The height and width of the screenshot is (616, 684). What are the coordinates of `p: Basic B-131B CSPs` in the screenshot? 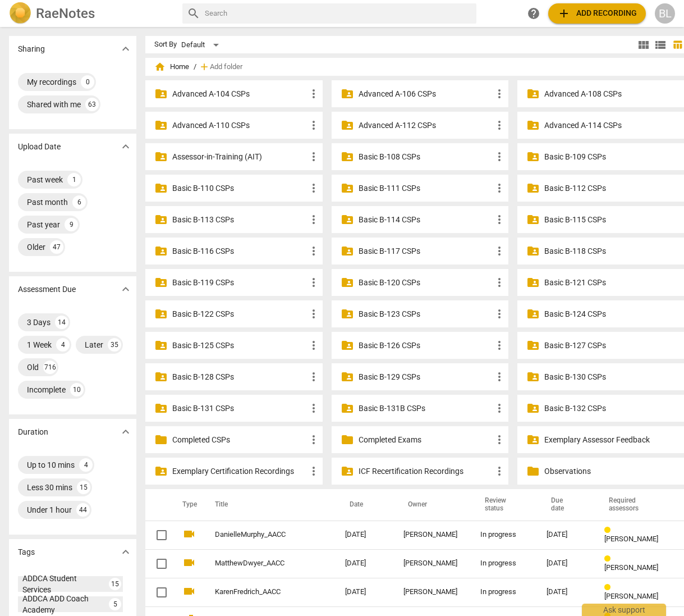 It's located at (426, 408).